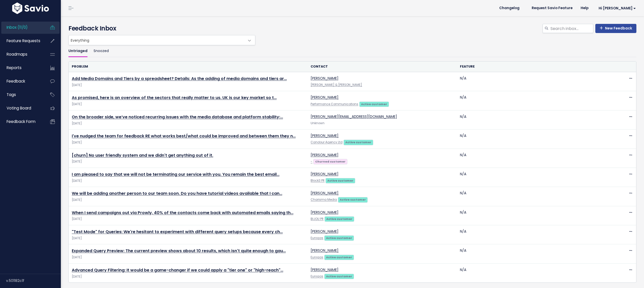  What do you see at coordinates (585, 8) in the screenshot?
I see `a: Help` at bounding box center [585, 8].